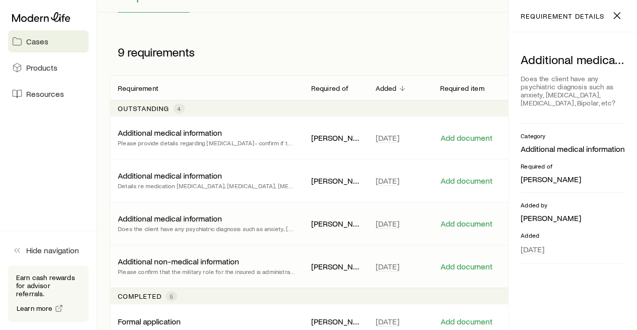 This screenshot has height=330, width=637. I want to click on p: Completed, so click(140, 296).